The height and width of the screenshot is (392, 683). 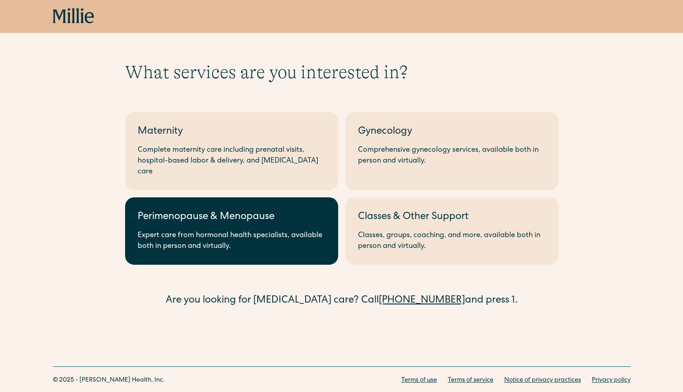 I want to click on a: Perimenopause & MenopauseExpert care from hormonal health specialists, available both in person a..., so click(x=232, y=231).